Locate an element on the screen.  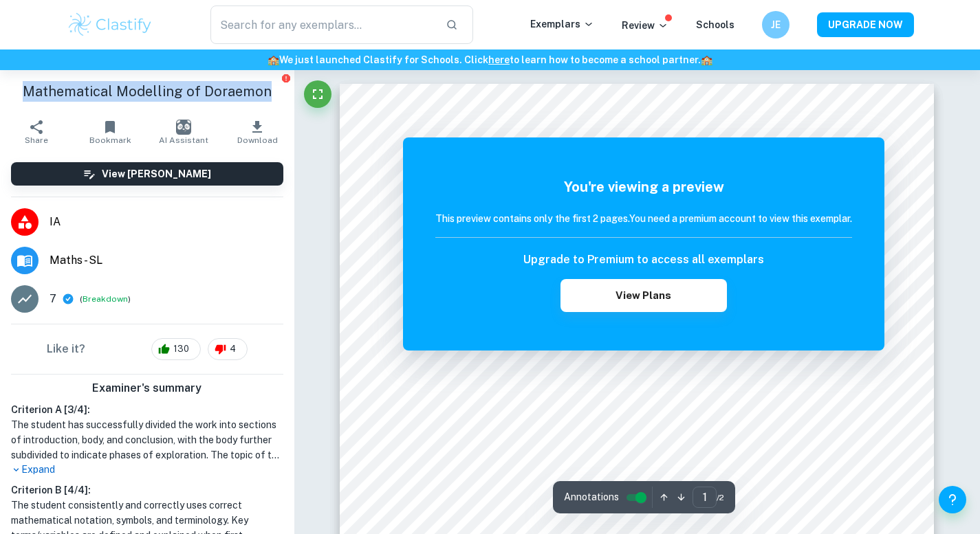
span: Download is located at coordinates (258, 141).